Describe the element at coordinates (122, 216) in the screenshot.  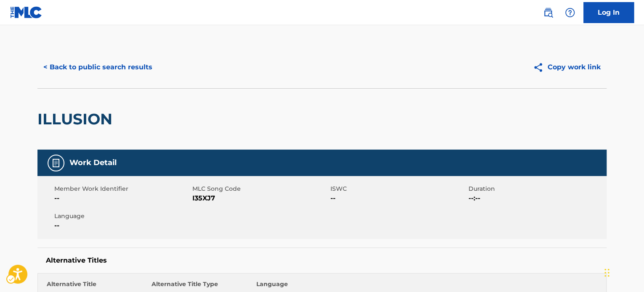
I see `span: Language` at that location.